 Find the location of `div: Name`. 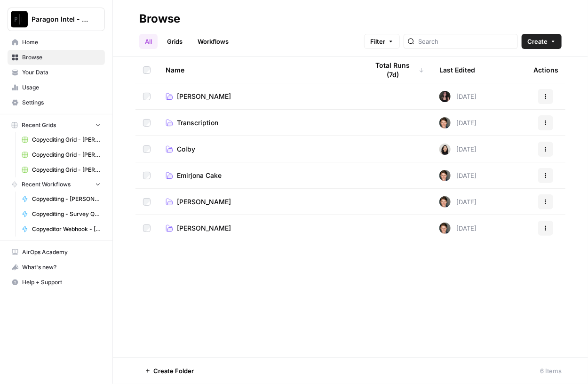

div: Name is located at coordinates (260, 70).